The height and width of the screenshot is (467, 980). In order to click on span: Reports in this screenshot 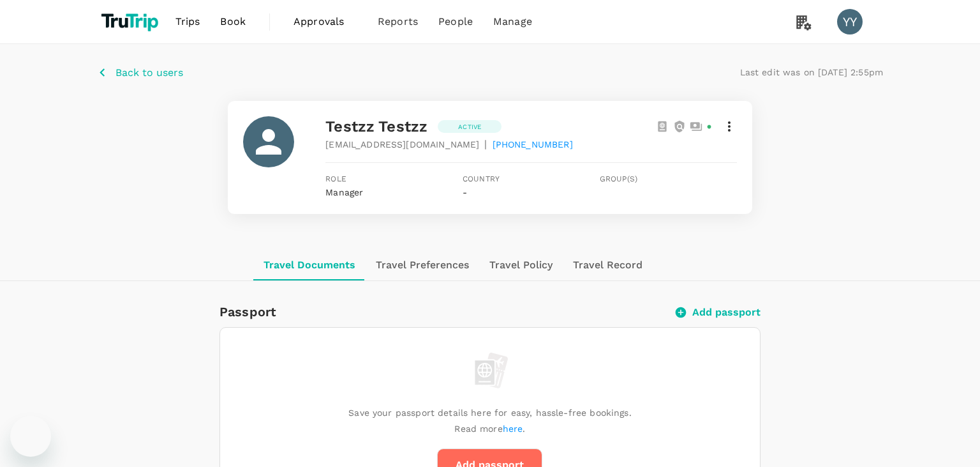, I will do `click(398, 22)`.